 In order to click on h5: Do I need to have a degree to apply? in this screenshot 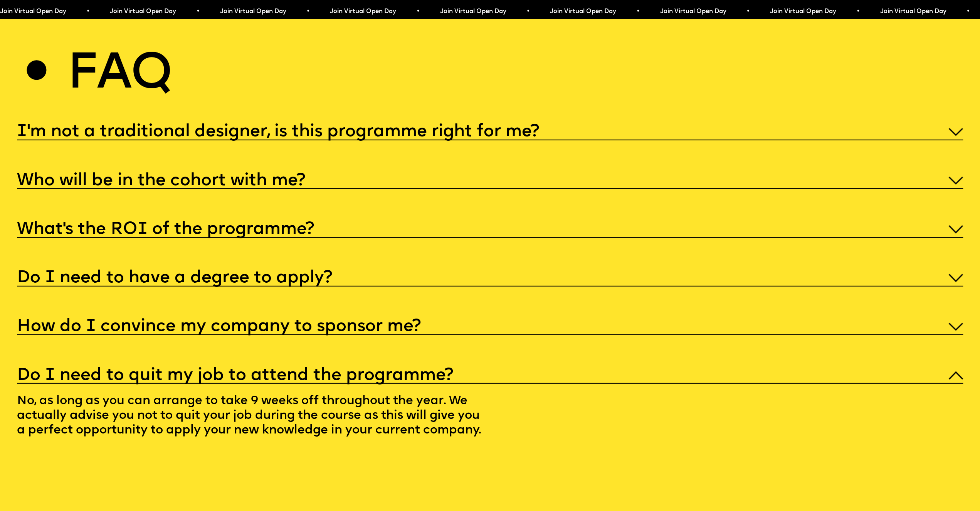, I will do `click(175, 278)`.